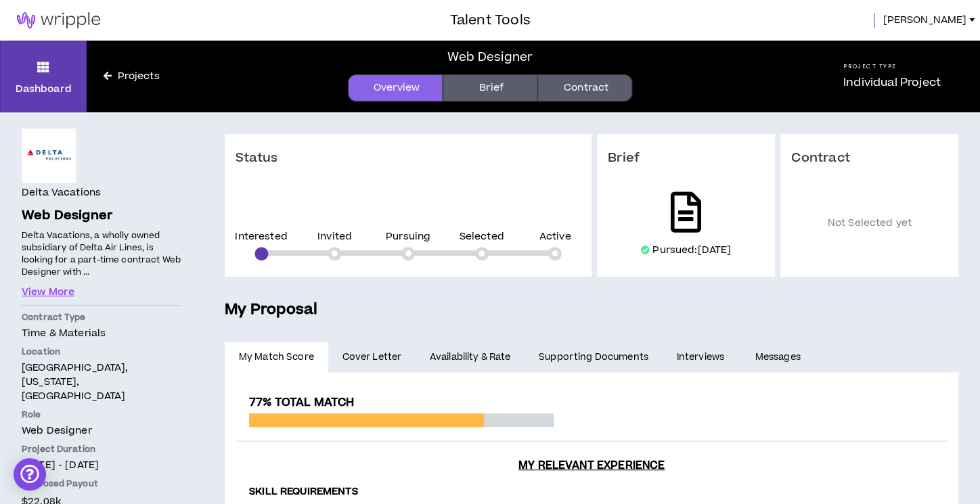  What do you see at coordinates (489, 21) in the screenshot?
I see `h3: Talent Tools` at bounding box center [489, 21].